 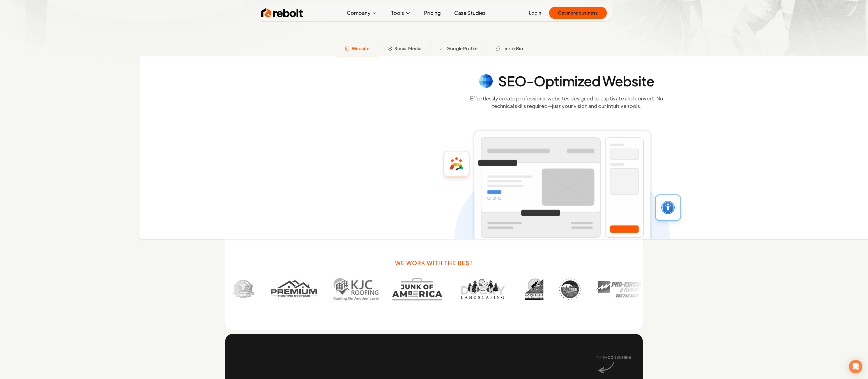 What do you see at coordinates (509, 49) in the screenshot?
I see `button: Link in Bio` at bounding box center [509, 49].